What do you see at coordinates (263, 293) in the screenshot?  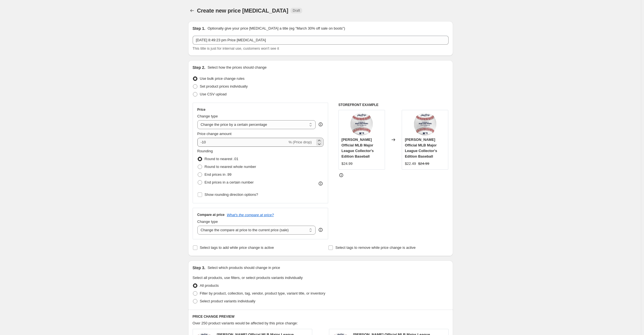 I see `span: Filter by product, collection, tag, vendor, product type, variant title, or inventory` at bounding box center [263, 293].